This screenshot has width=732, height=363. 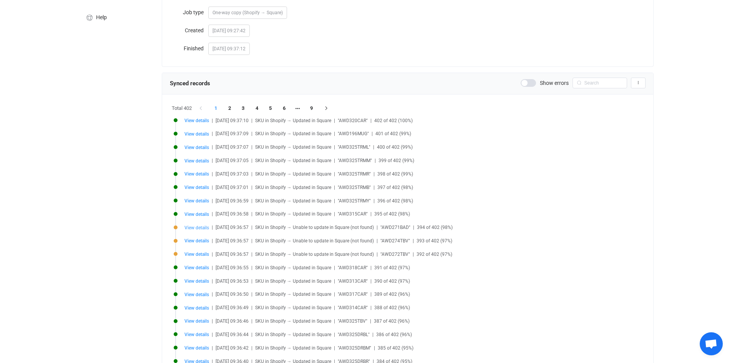 I want to click on span: 392 of 402 (97%), so click(x=434, y=255).